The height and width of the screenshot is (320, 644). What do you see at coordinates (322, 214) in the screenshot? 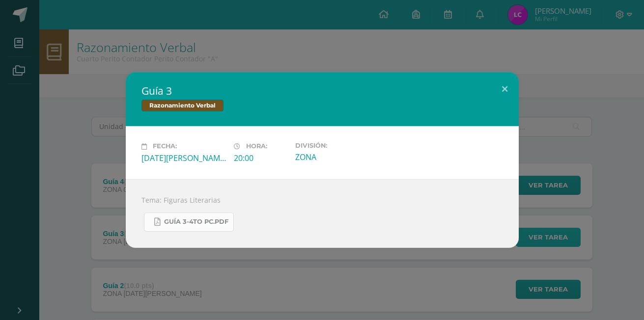
I see `div: Tema: Figuras Literarias` at bounding box center [322, 214].